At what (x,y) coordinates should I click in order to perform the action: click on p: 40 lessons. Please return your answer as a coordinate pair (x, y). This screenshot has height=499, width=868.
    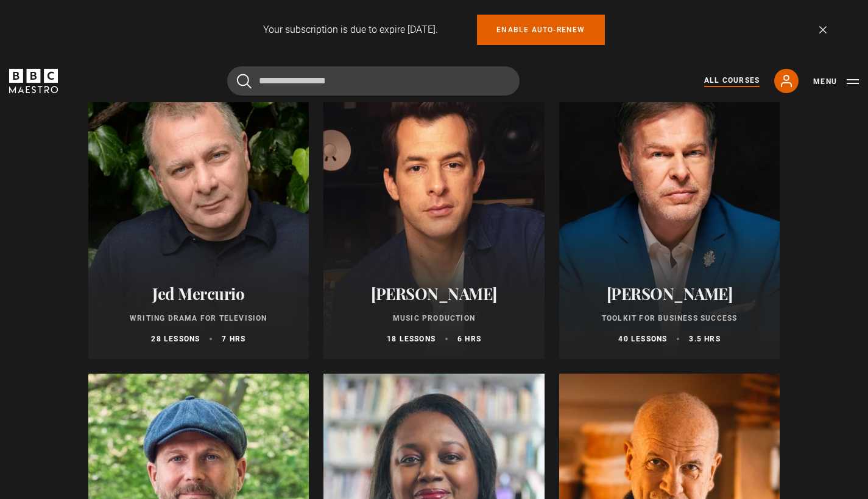
    Looking at the image, I should click on (643, 339).